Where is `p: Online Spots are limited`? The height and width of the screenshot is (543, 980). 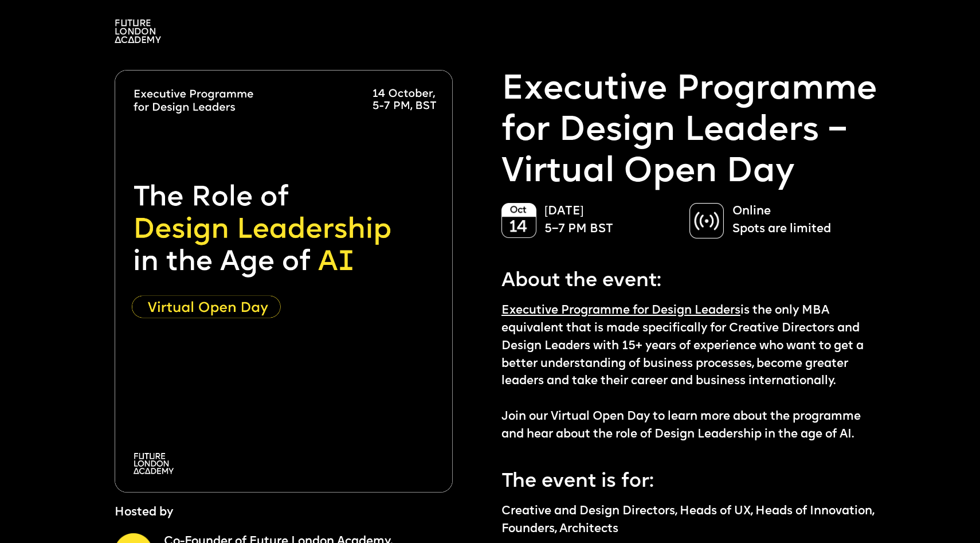 p: Online Spots are limited is located at coordinates (799, 221).